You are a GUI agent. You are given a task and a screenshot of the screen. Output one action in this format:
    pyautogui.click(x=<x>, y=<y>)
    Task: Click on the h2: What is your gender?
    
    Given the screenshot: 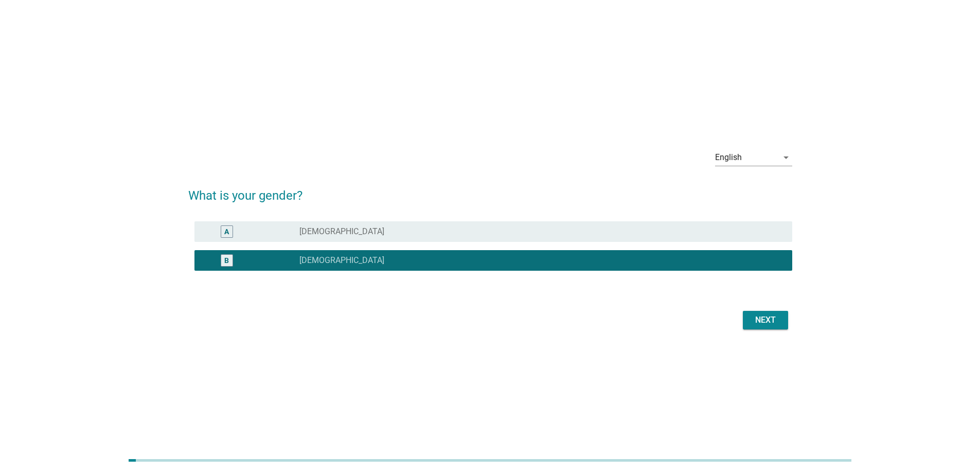 What is the action you would take?
    pyautogui.click(x=490, y=190)
    